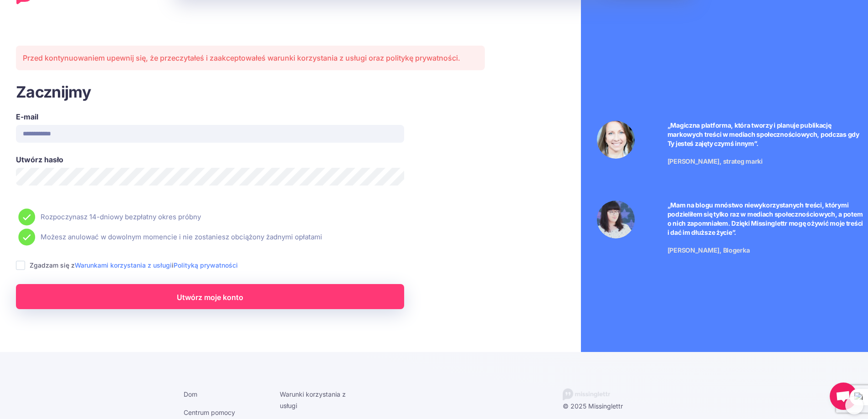  I want to click on font: Dom, so click(191, 394).